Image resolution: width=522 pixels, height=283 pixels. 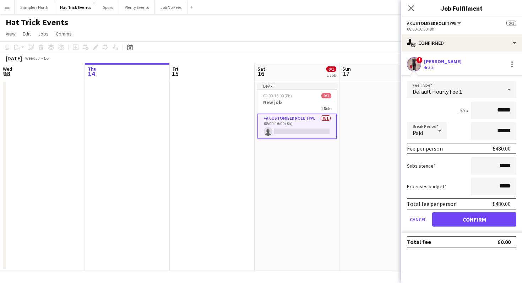 What do you see at coordinates (504, 242) in the screenshot?
I see `div: £0.00` at bounding box center [504, 242].